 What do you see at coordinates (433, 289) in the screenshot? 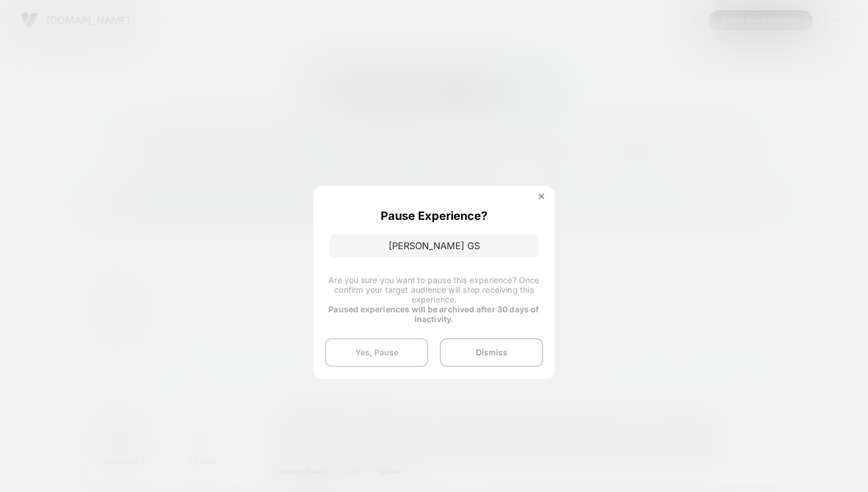
I see `span: Are you sure you want to pause this experience? Once confirm your target audience will stop recei...` at bounding box center [433, 289].